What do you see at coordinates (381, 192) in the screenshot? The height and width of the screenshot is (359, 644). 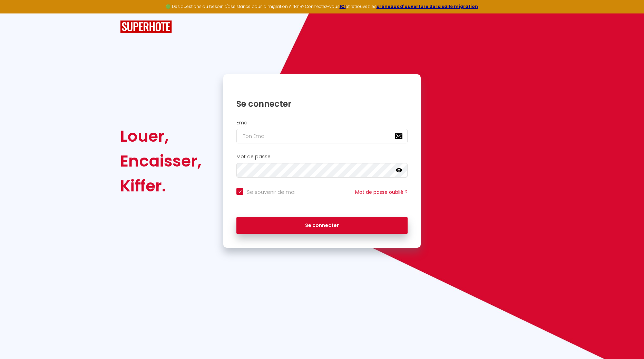 I see `a: Mot de passe oublié ?` at bounding box center [381, 192].